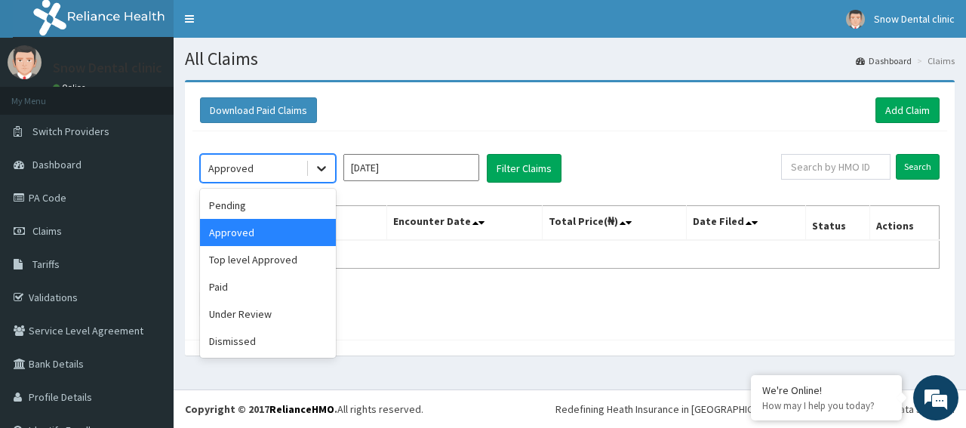 Image resolution: width=966 pixels, height=428 pixels. I want to click on p: How may I help you today?, so click(826, 405).